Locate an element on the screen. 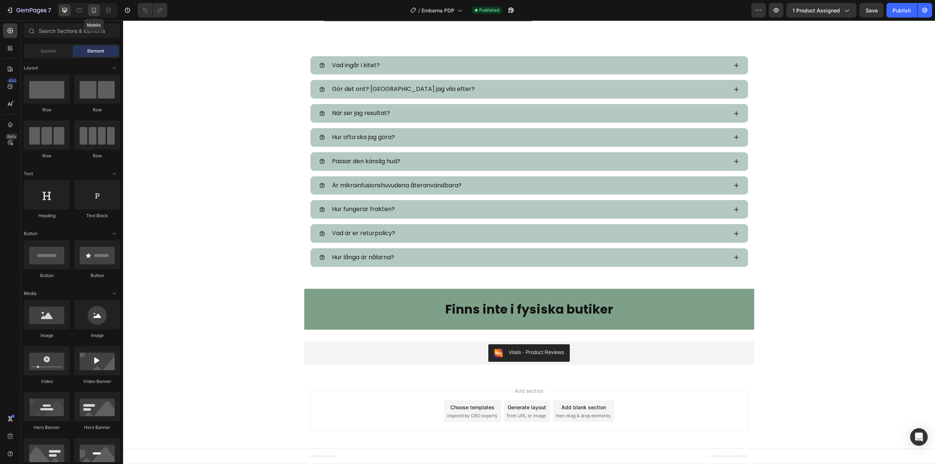  h2: Finns inte i fysiska butiker is located at coordinates (406, 289).